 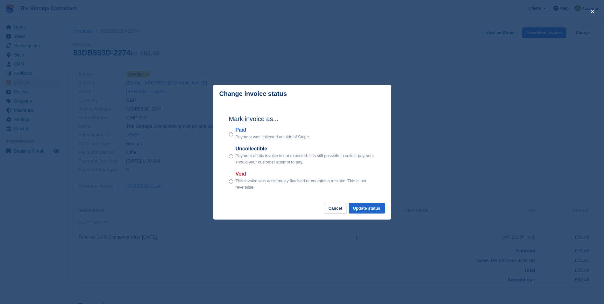 I want to click on label: Paid, so click(x=273, y=130).